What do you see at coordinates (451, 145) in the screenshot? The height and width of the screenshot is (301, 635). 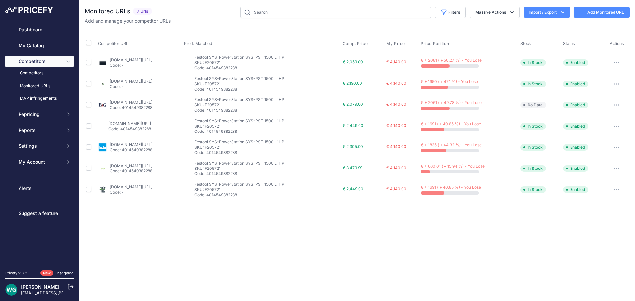 I see `span: € + 1835 ( + 44.32 %) - You Lose` at bounding box center [451, 145].